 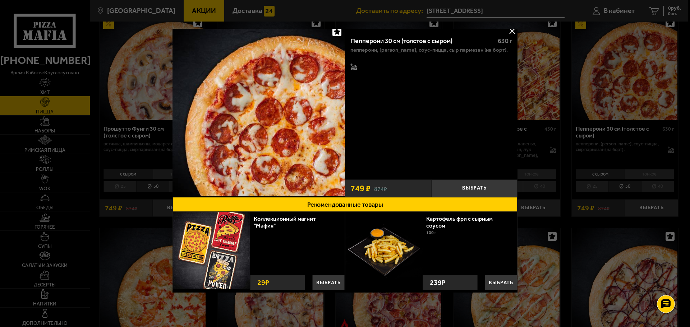 What do you see at coordinates (505, 41) in the screenshot?
I see `span: 630 г` at bounding box center [505, 41].